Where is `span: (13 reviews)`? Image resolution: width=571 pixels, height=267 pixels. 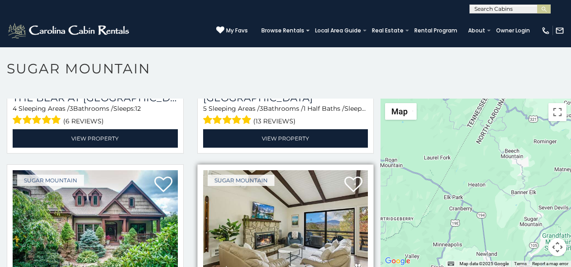 span: (13 reviews) is located at coordinates (274, 121).